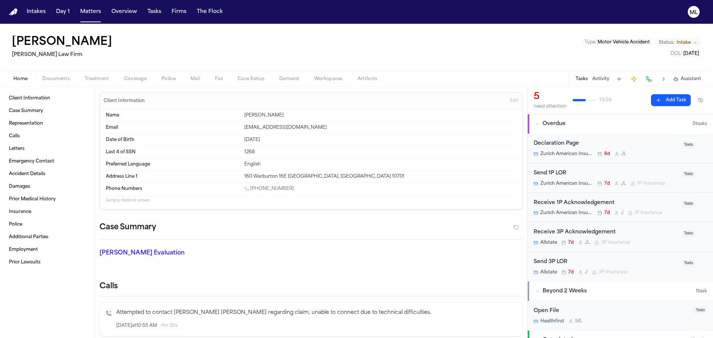 This screenshot has height=338, width=713. What do you see at coordinates (615, 243) in the screenshot?
I see `span: 3P Insurance` at bounding box center [615, 243].